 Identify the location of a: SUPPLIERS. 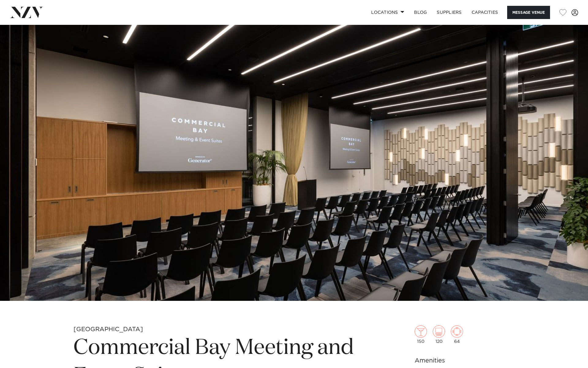
(449, 12).